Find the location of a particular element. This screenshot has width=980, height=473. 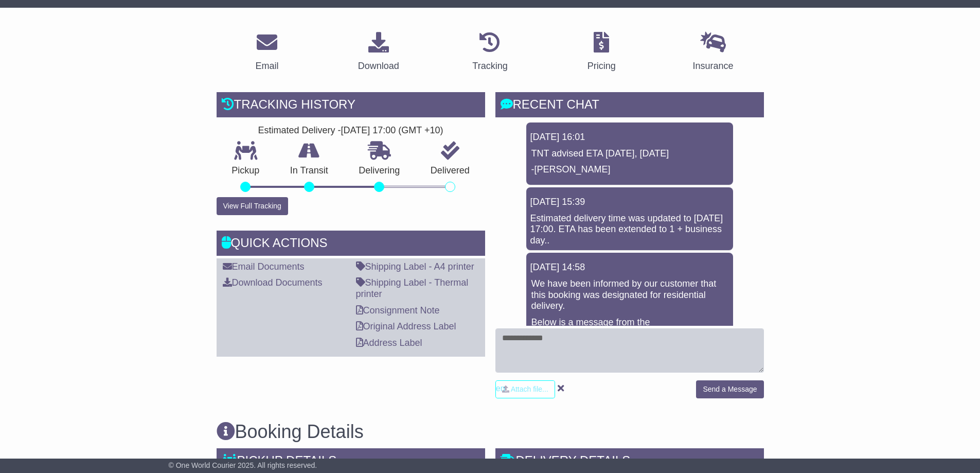

h3: Booking Details is located at coordinates (490, 432).